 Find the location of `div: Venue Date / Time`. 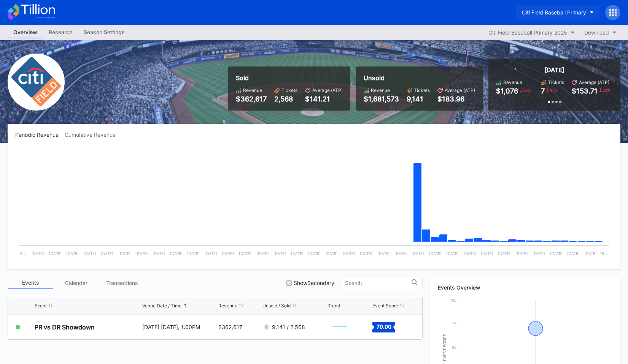

div: Venue Date / Time is located at coordinates (162, 306).